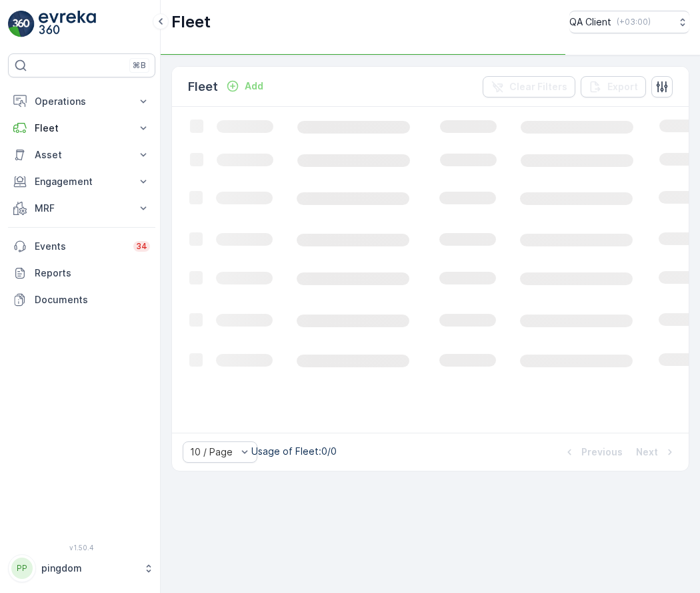 This screenshot has height=593, width=700. What do you see at coordinates (21, 24) in the screenshot?
I see `img: logo` at bounding box center [21, 24].